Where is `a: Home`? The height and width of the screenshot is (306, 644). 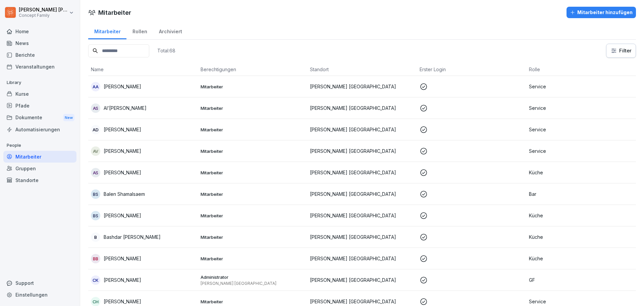
a: Home is located at coordinates (40, 31).